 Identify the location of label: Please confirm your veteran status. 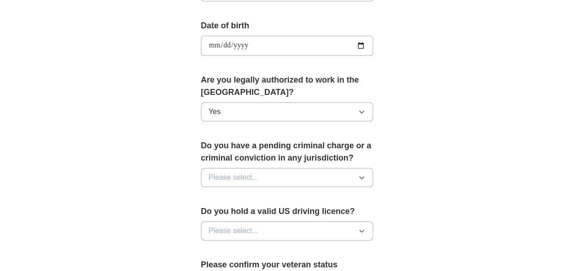
(287, 265).